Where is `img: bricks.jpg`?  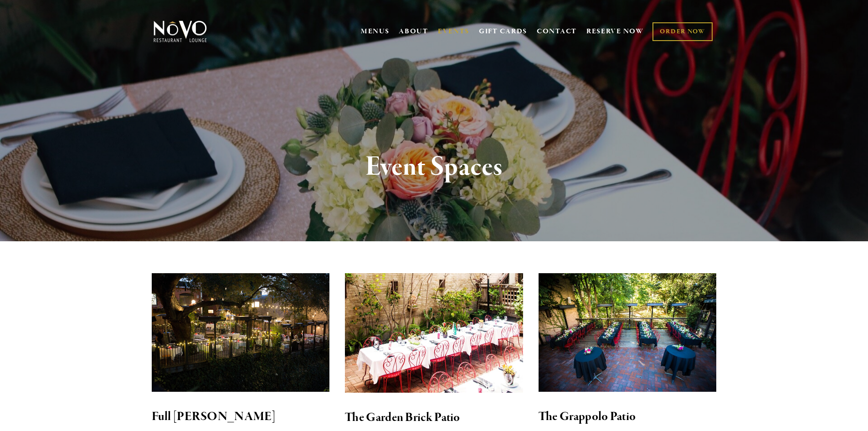
img: bricks.jpg is located at coordinates (434, 333).